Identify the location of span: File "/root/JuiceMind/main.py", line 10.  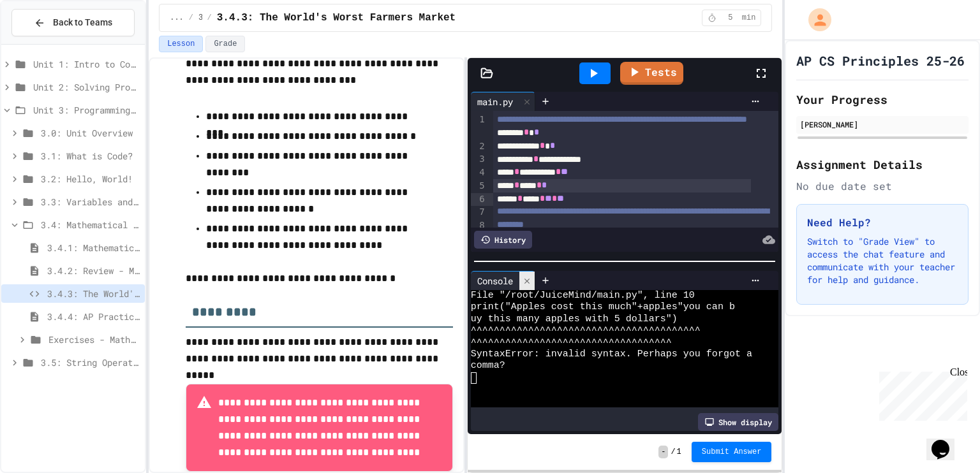
(583, 296).